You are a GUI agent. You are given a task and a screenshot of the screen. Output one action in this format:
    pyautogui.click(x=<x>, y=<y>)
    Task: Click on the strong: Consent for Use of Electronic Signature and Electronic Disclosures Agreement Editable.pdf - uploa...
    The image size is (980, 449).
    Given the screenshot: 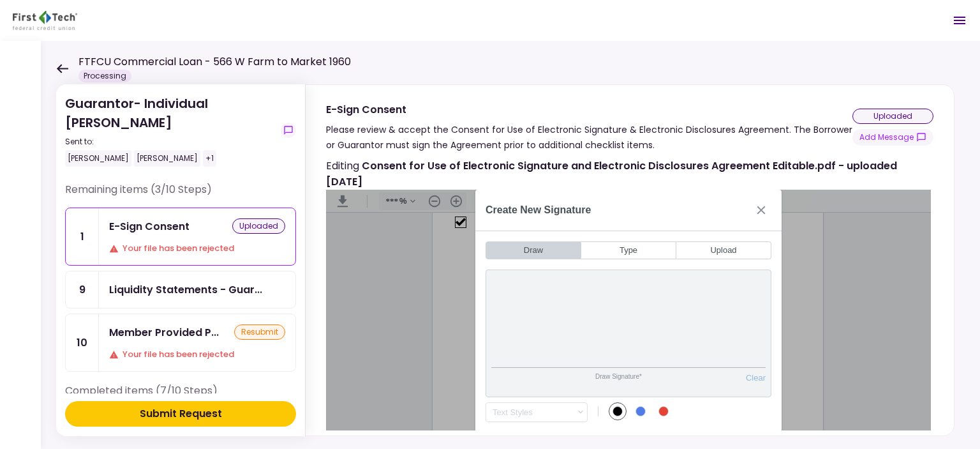 What is the action you would take?
    pyautogui.click(x=611, y=173)
    